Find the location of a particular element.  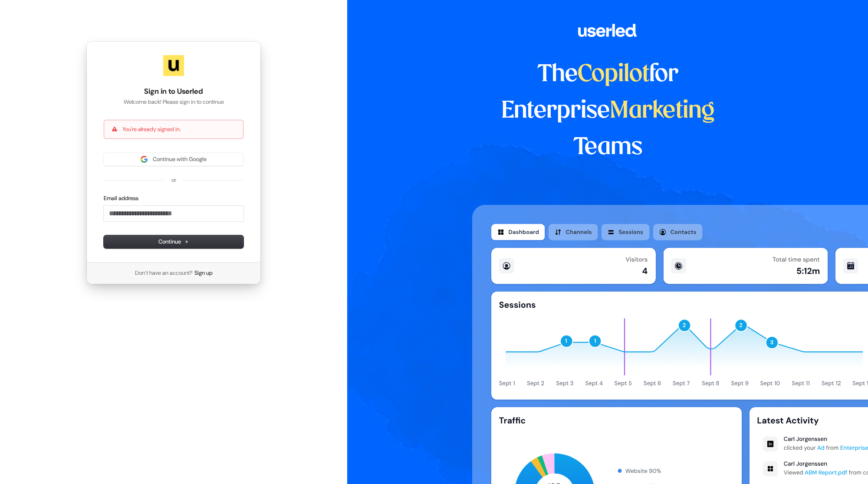

h1: Sign in to Userled is located at coordinates (174, 92).